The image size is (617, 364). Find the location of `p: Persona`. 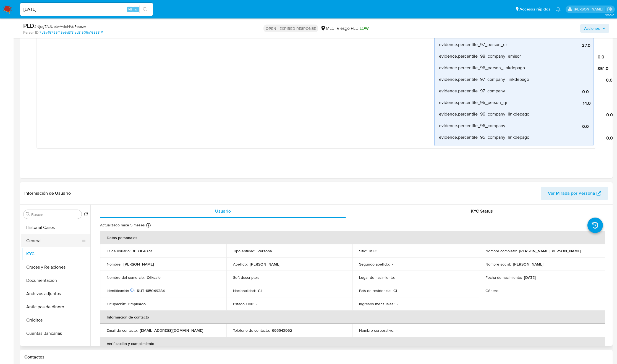

p: Persona is located at coordinates (264, 251).